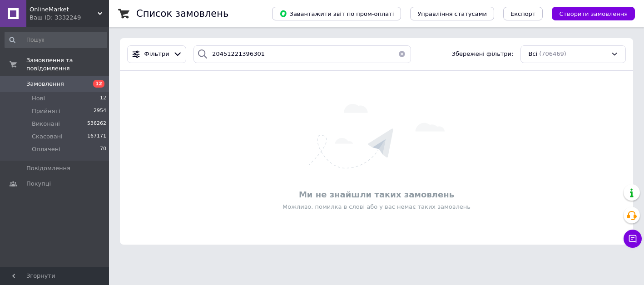 The image size is (644, 285). I want to click on span: Завантажити звіт по пром-оплаті, so click(337, 13).